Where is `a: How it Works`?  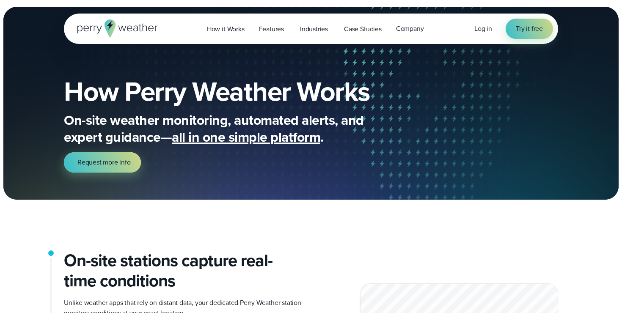 a: How it Works is located at coordinates (225, 29).